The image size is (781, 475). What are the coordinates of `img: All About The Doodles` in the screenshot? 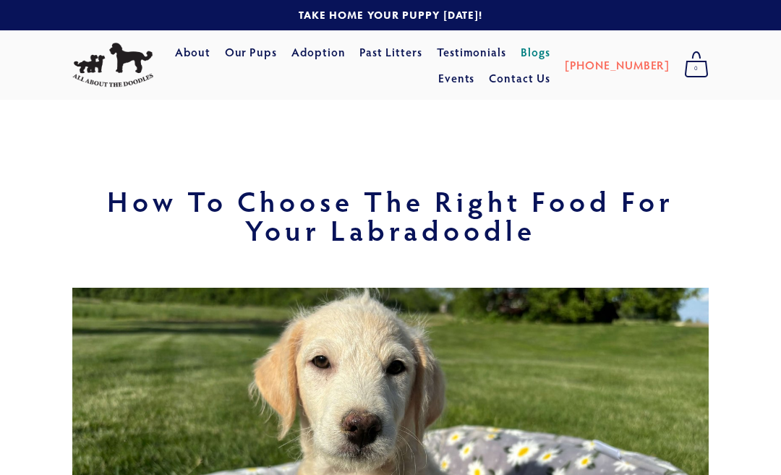 It's located at (113, 65).